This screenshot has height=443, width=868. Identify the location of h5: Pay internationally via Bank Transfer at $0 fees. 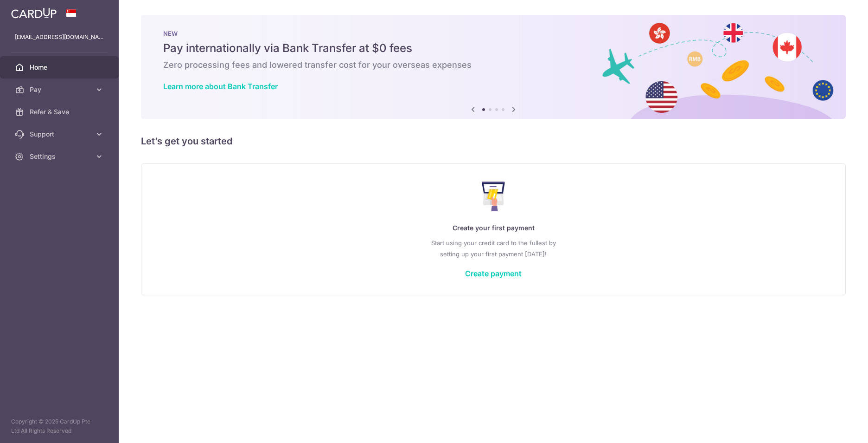
(493, 48).